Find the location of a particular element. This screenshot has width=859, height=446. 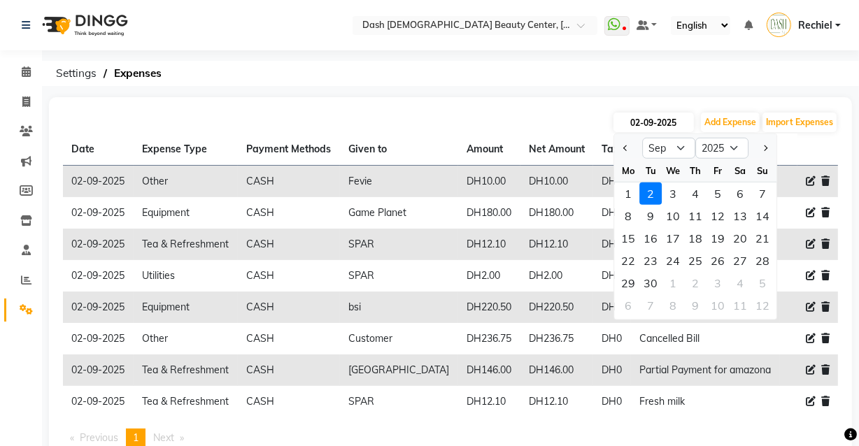

div: 20 is located at coordinates (740, 239).